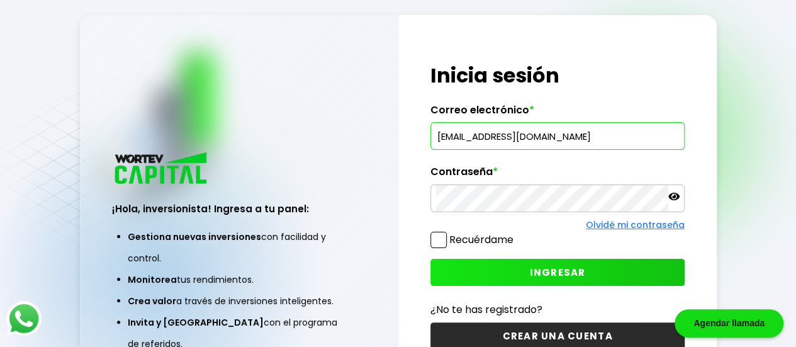 The image size is (796, 347). Describe the element at coordinates (162, 169) in the screenshot. I see `img: logo_wortev_capital` at that location.